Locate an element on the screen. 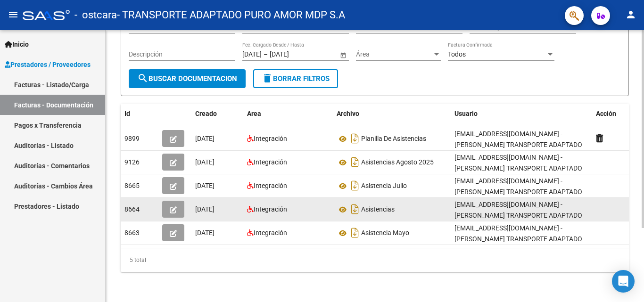 This screenshot has width=644, height=302. mat-icon: search is located at coordinates (143, 78).